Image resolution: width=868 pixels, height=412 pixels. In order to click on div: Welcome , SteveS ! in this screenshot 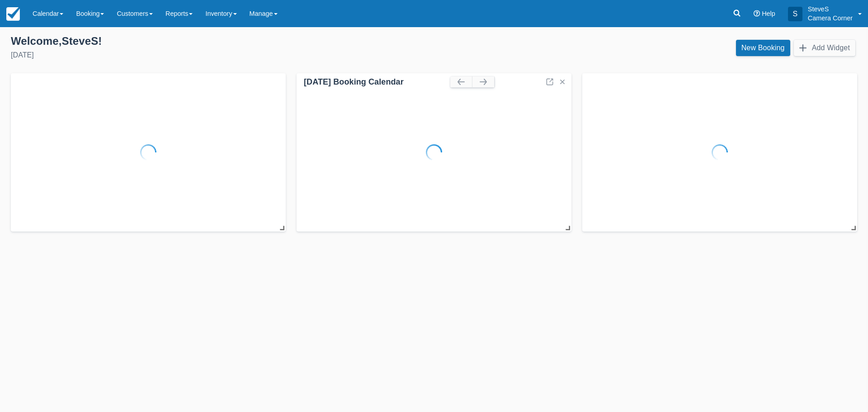, I will do `click(219, 41)`.